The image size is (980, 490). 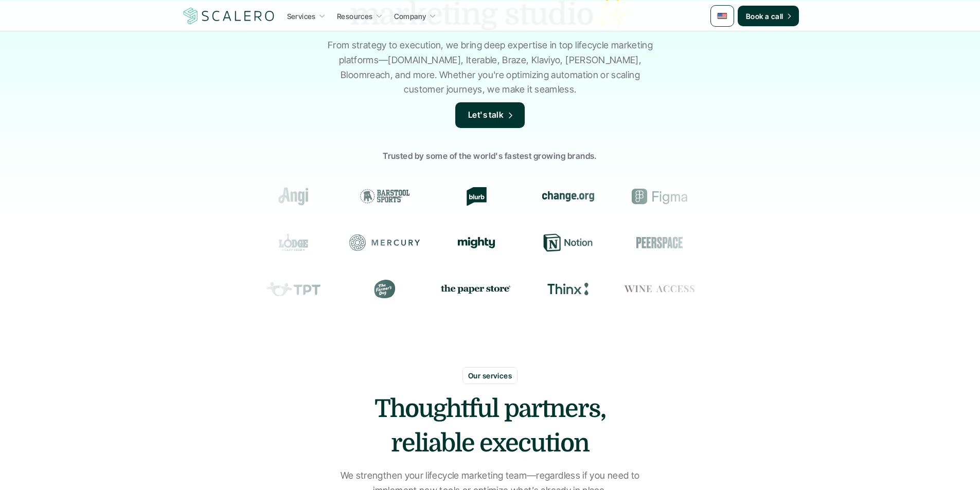 What do you see at coordinates (410, 16) in the screenshot?
I see `p: Company` at bounding box center [410, 16].